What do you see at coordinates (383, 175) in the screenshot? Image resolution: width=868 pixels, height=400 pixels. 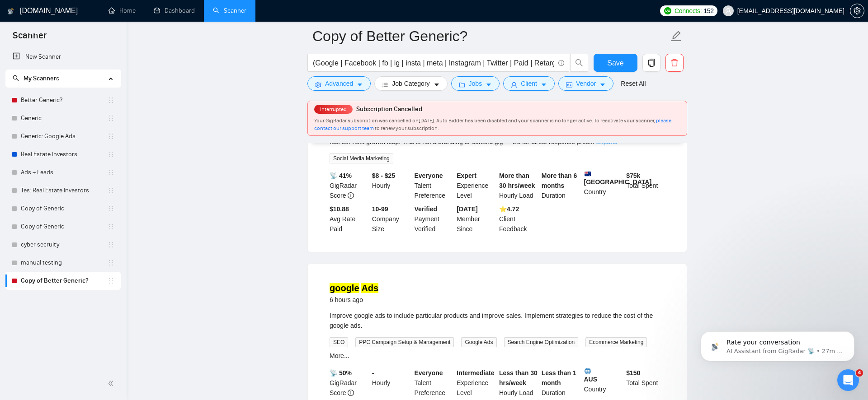 I see `b: $8 - $25` at bounding box center [383, 175].